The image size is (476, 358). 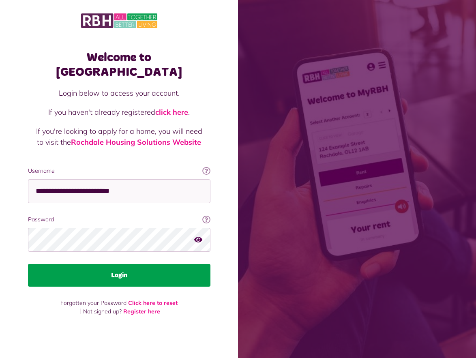 I want to click on a: Rochdale Housing Solutions Website, so click(x=136, y=142).